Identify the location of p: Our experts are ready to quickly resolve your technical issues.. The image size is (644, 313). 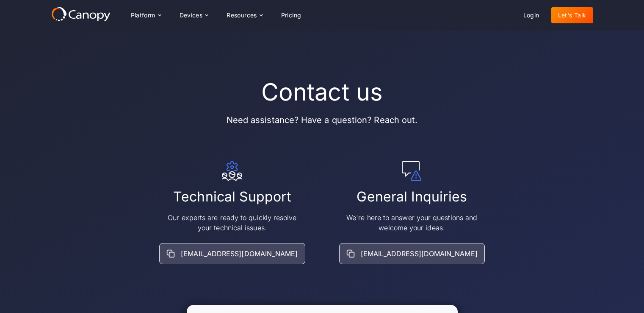
(232, 222).